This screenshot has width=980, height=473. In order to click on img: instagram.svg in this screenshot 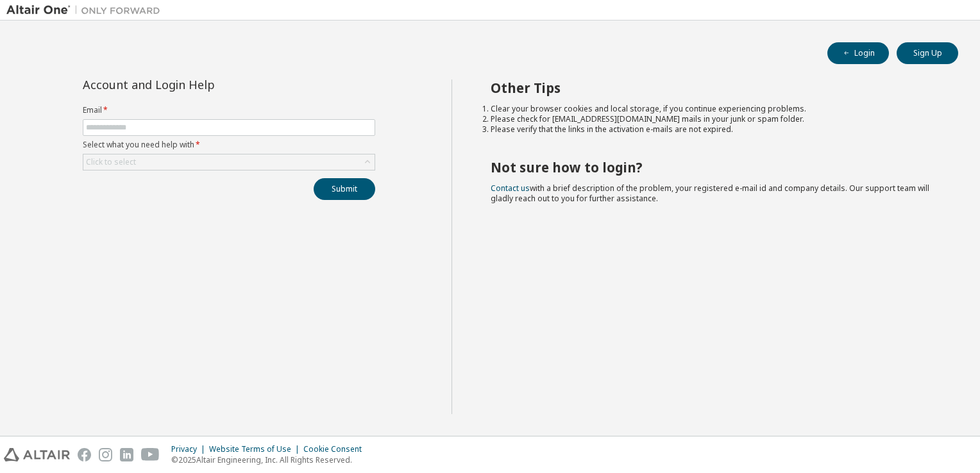, I will do `click(105, 455)`.